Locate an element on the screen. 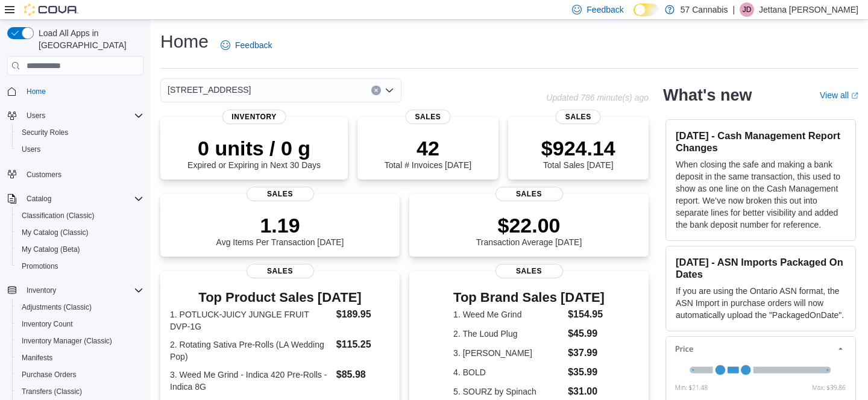  dd: $189.95 is located at coordinates (363, 314).